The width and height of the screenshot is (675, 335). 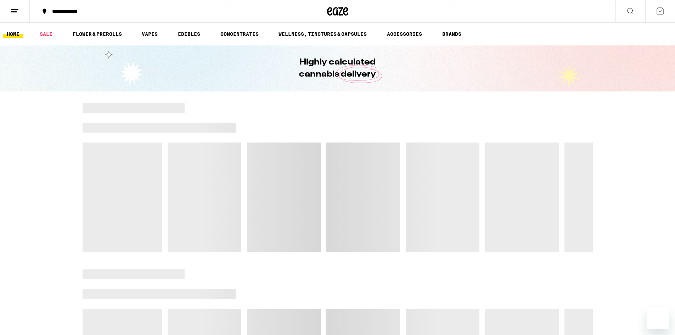 What do you see at coordinates (404, 34) in the screenshot?
I see `a: ACCESSORIES` at bounding box center [404, 34].